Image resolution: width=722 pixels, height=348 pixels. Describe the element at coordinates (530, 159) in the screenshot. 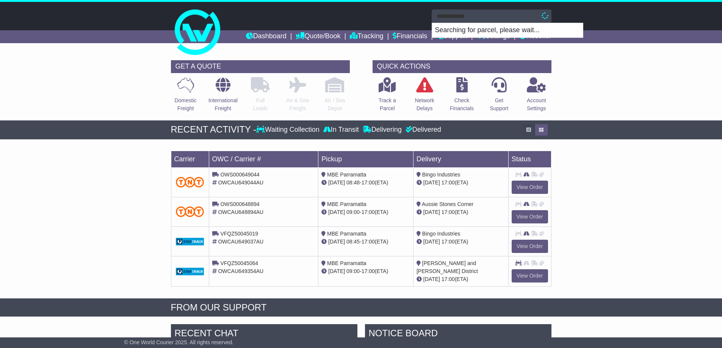

I see `td: Status` at that location.